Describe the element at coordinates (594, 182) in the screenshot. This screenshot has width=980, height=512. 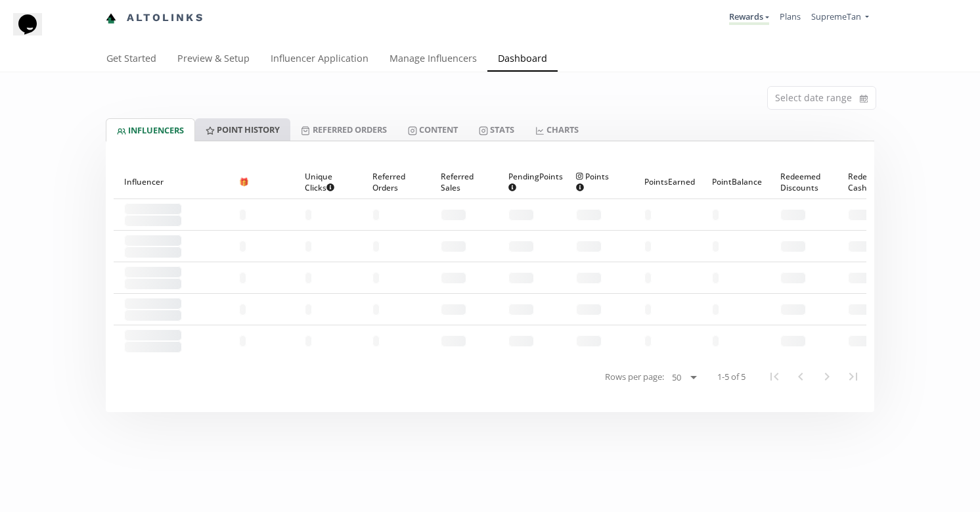
I see `span: Points` at that location.